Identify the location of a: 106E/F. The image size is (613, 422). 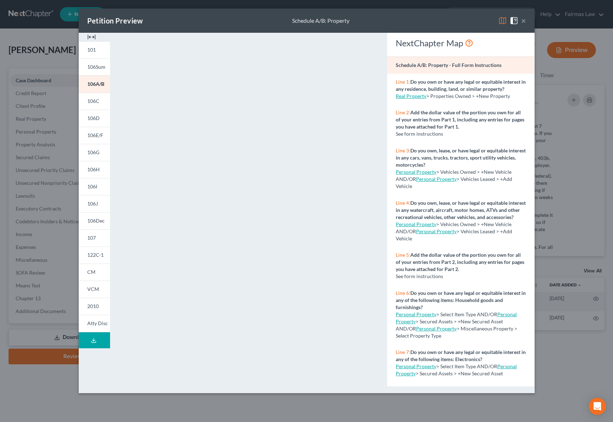
(94, 135).